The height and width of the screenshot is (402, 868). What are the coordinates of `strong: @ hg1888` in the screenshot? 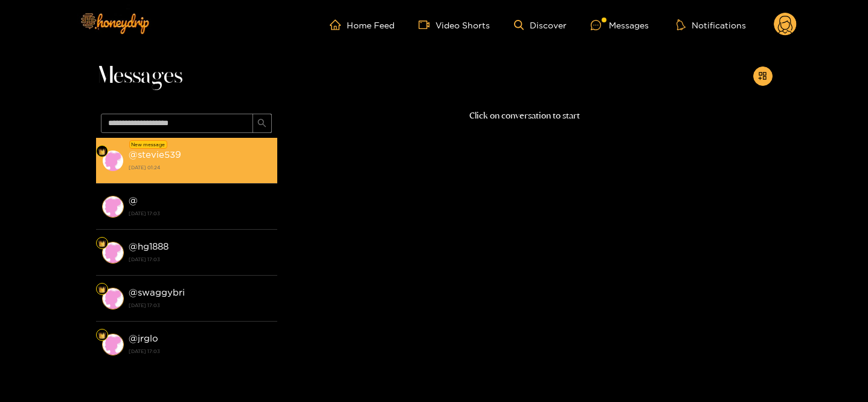 It's located at (149, 246).